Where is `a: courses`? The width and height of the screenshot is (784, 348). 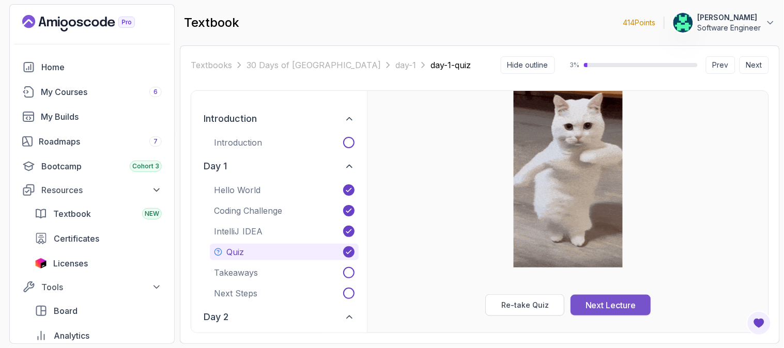 a: courses is located at coordinates (92, 92).